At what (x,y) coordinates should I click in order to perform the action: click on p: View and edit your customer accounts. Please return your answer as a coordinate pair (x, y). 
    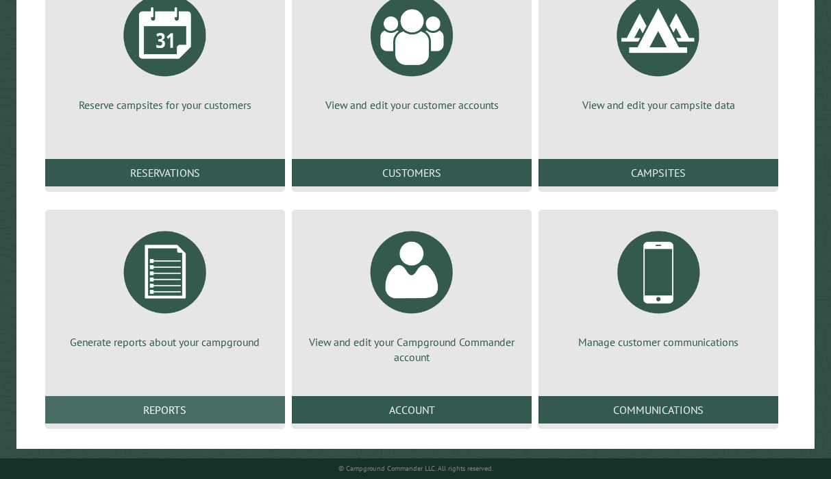
    Looking at the image, I should click on (412, 105).